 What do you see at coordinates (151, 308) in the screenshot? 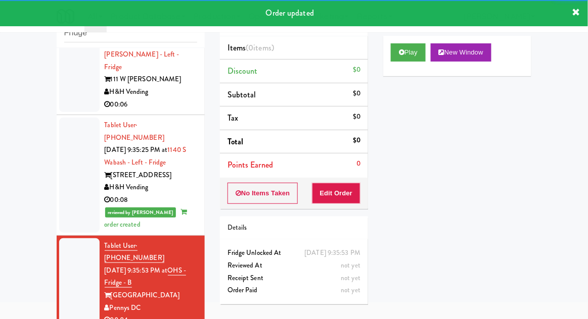
I see `div: Pennys DC` at bounding box center [151, 308].